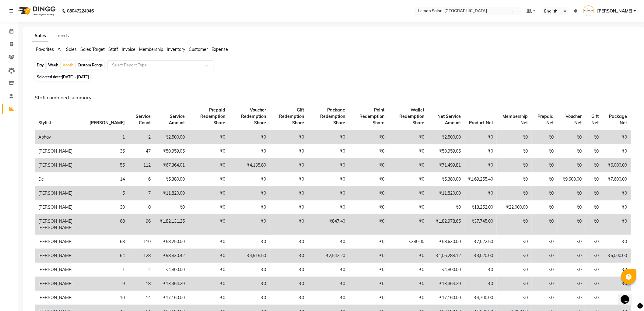 Image resolution: width=644 pixels, height=311 pixels. Describe the element at coordinates (571, 179) in the screenshot. I see `td: ₹9,600.00` at that location.